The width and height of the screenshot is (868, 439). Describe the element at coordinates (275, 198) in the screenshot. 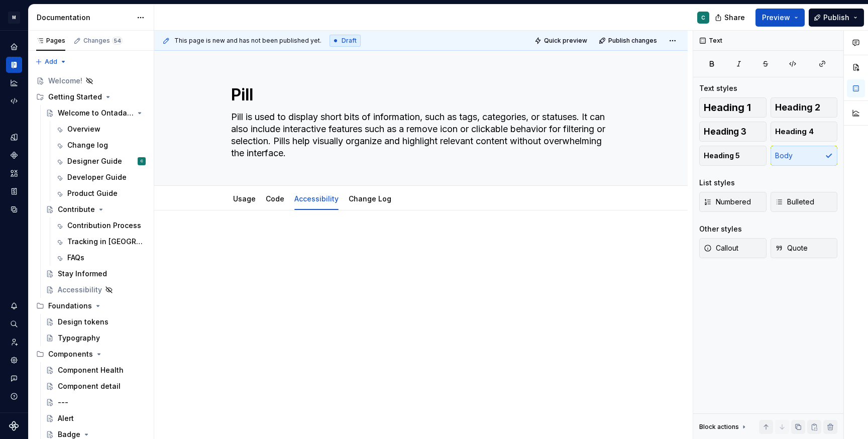

I see `div: Code` at that location.